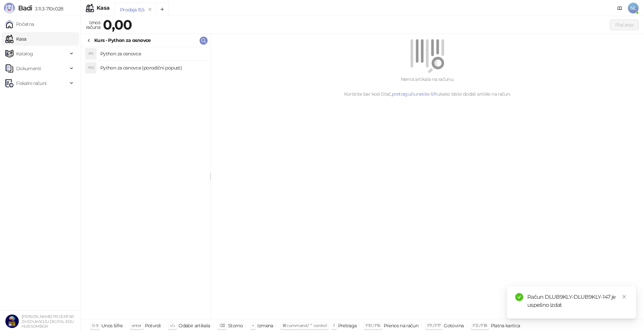  I want to click on div: Iznos računa, so click(93, 25).